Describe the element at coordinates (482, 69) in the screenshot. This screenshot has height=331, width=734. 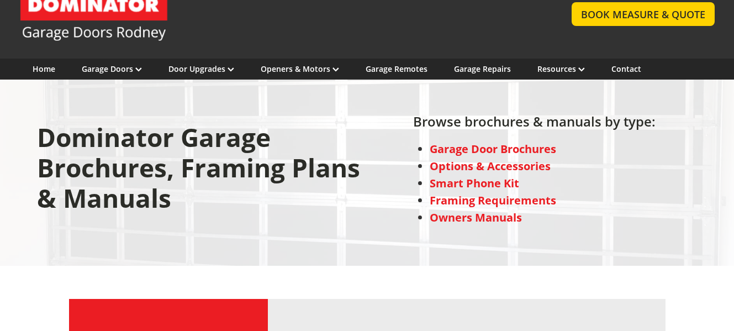
I see `a: Garage Repairs` at that location.